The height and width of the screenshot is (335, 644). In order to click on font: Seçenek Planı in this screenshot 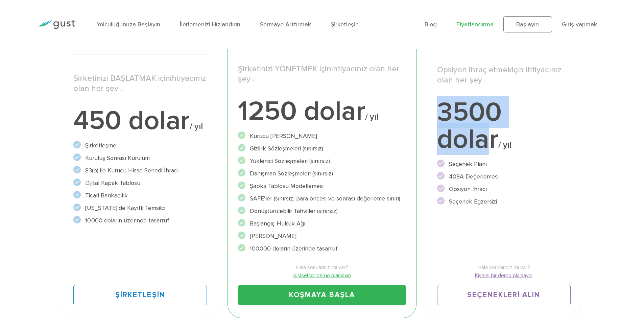, I will do `click(468, 164)`.